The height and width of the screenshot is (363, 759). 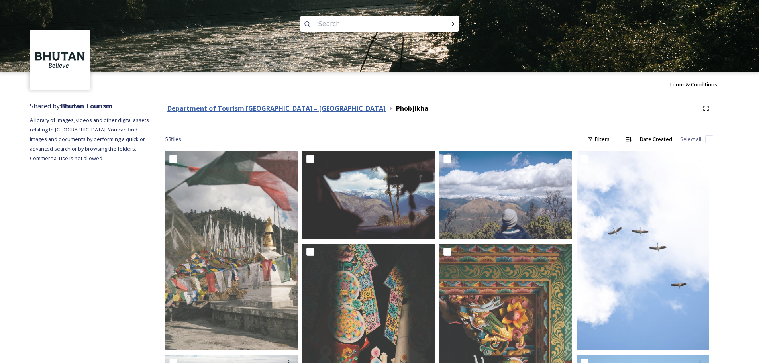 I want to click on span: 58 file s, so click(x=173, y=139).